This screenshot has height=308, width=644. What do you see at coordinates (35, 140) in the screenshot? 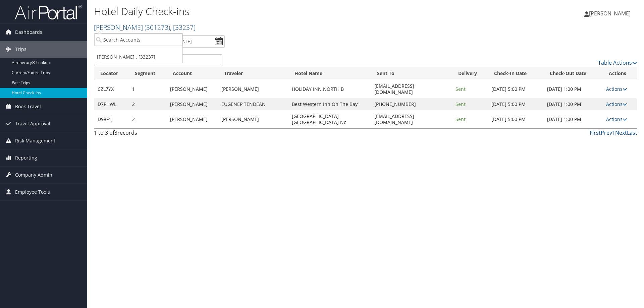
I see `span: Risk Management` at bounding box center [35, 140].